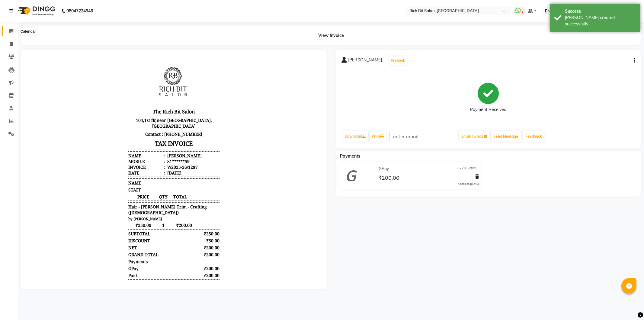 The height and width of the screenshot is (320, 644). What do you see at coordinates (154, 111) in the screenshot?
I see `div: V/2025-26/1297` at bounding box center [154, 111].